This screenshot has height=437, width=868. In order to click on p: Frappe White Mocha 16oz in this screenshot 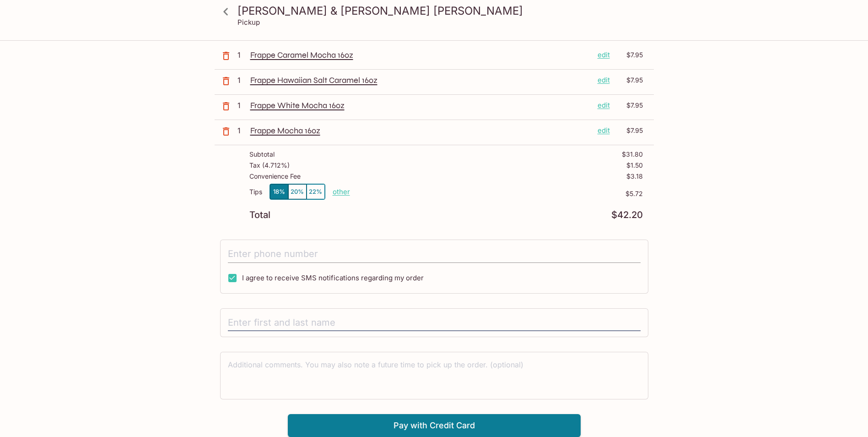, I will do `click(420, 105)`.